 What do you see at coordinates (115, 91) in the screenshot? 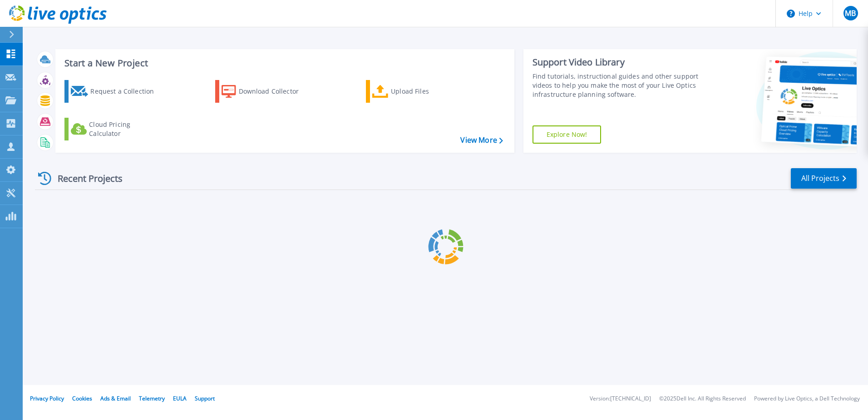
I see `a: Request a Collection` at bounding box center [115, 91].